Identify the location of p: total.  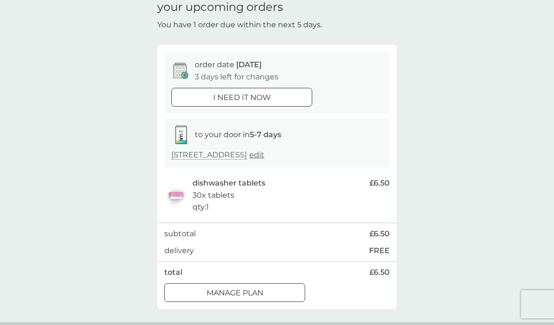
(173, 272).